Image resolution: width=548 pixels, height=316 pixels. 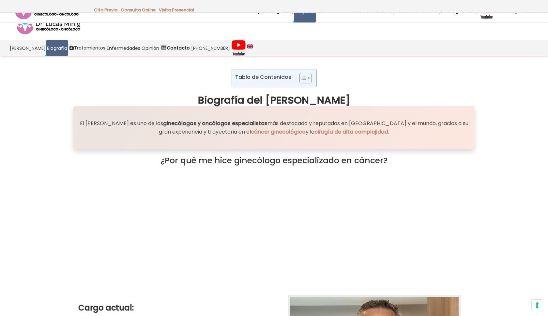 What do you see at coordinates (176, 10) in the screenshot?
I see `a: Visita Presencial` at bounding box center [176, 10].